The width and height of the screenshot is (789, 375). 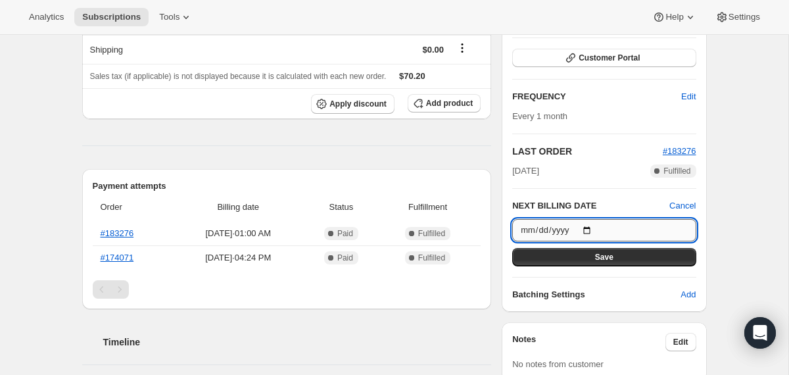 I want to click on div: Open Intercom Messenger, so click(x=760, y=332).